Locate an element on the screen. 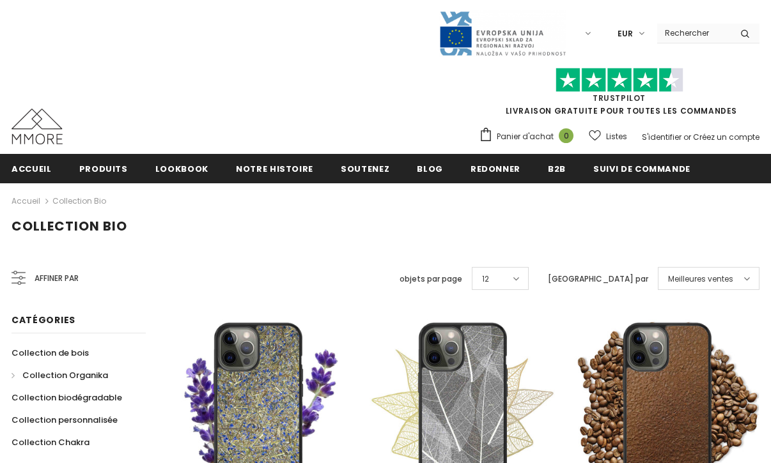  span: Suivi de commande is located at coordinates (641, 169).